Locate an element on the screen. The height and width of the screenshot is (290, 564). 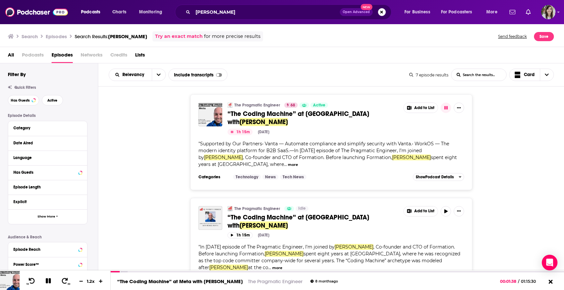
span: Show More is located at coordinates (46, 216).